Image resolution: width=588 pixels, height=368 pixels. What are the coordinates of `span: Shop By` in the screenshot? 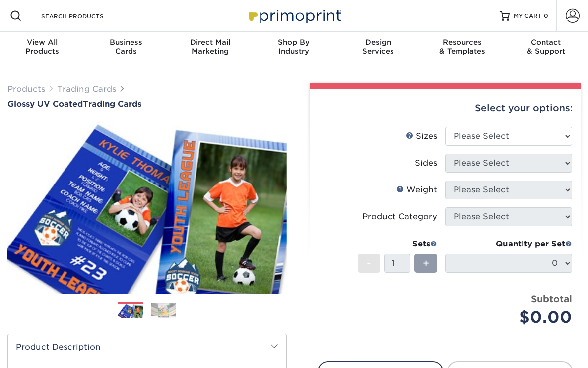 It's located at (294, 42).